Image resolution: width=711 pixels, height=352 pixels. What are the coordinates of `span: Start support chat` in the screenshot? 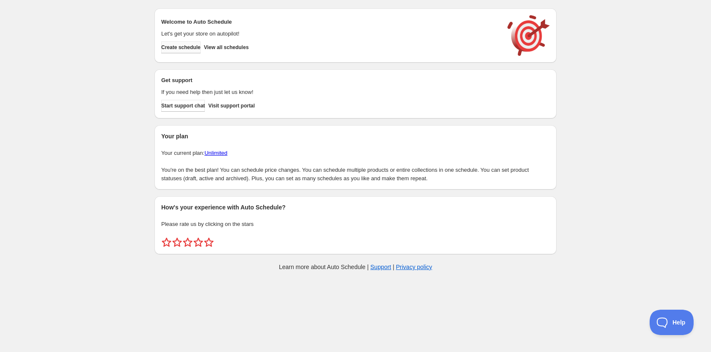 It's located at (183, 106).